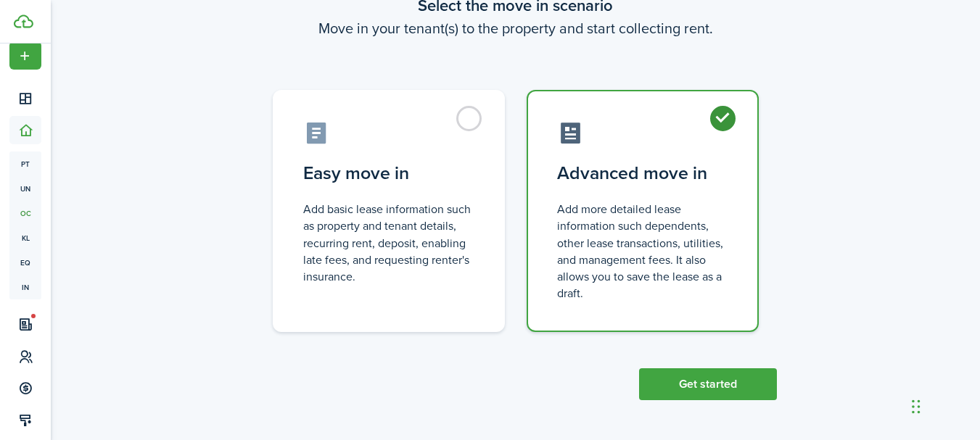 The width and height of the screenshot is (980, 440). What do you see at coordinates (642, 173) in the screenshot?
I see `control-radio-card-title: Advanced move in` at bounding box center [642, 173].